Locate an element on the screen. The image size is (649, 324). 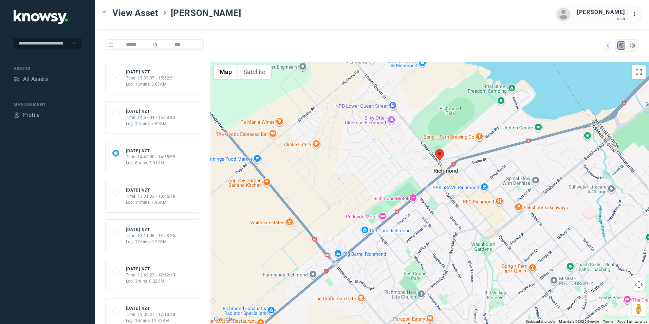
span: To is located at coordinates (154, 44).